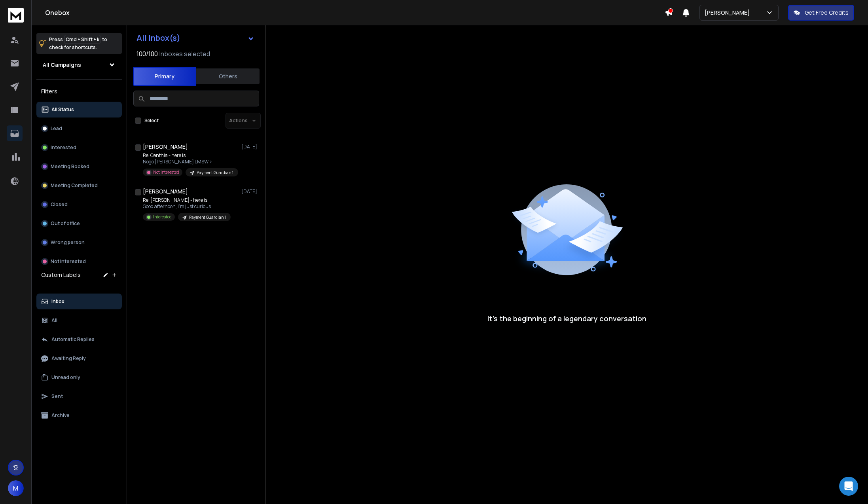 The height and width of the screenshot is (504, 868). Describe the element at coordinates (355, 13) in the screenshot. I see `h1: Onebox` at that location.